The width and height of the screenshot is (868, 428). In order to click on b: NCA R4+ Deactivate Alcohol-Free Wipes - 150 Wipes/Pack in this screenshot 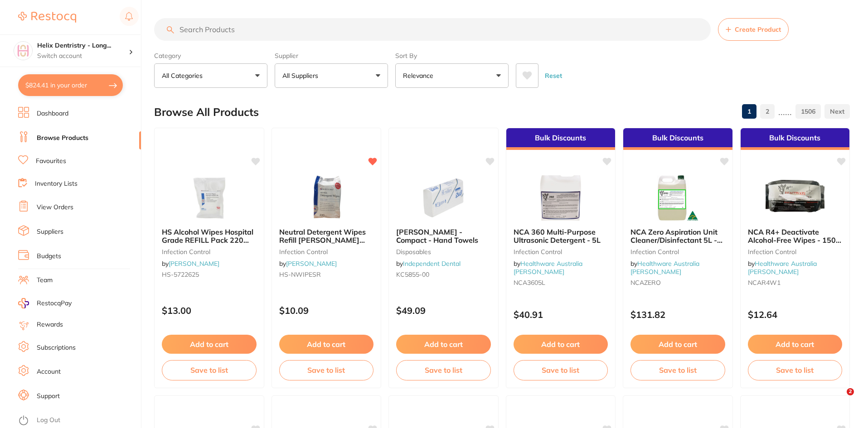, I will do `click(795, 236)`.